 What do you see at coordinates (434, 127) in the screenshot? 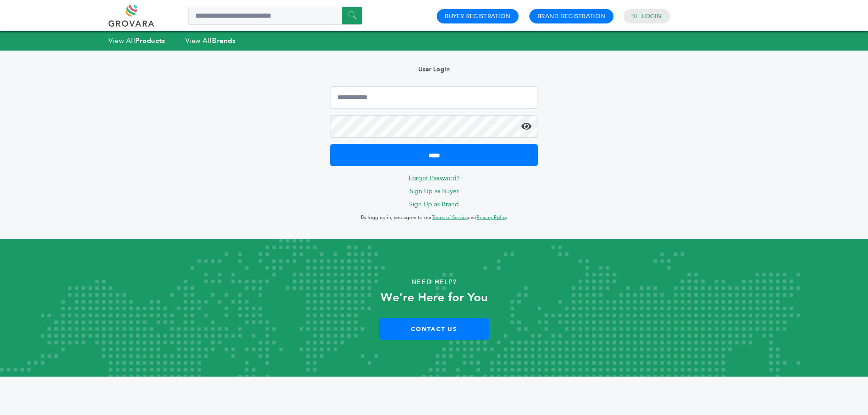
I see `input: Password` at bounding box center [434, 127].